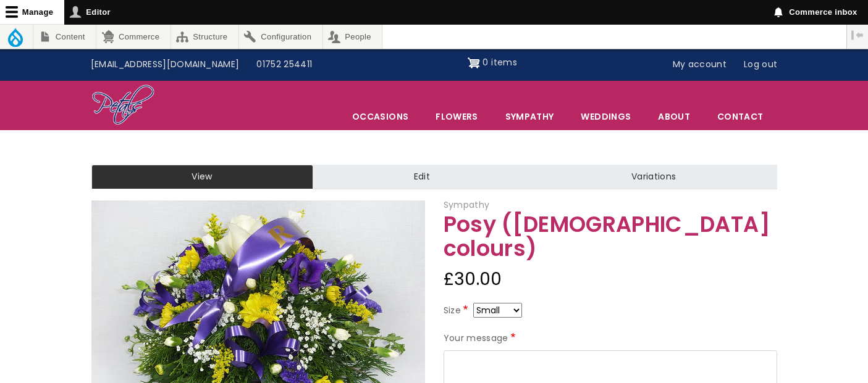 The width and height of the screenshot is (868, 383). I want to click on label: Size, so click(457, 311).